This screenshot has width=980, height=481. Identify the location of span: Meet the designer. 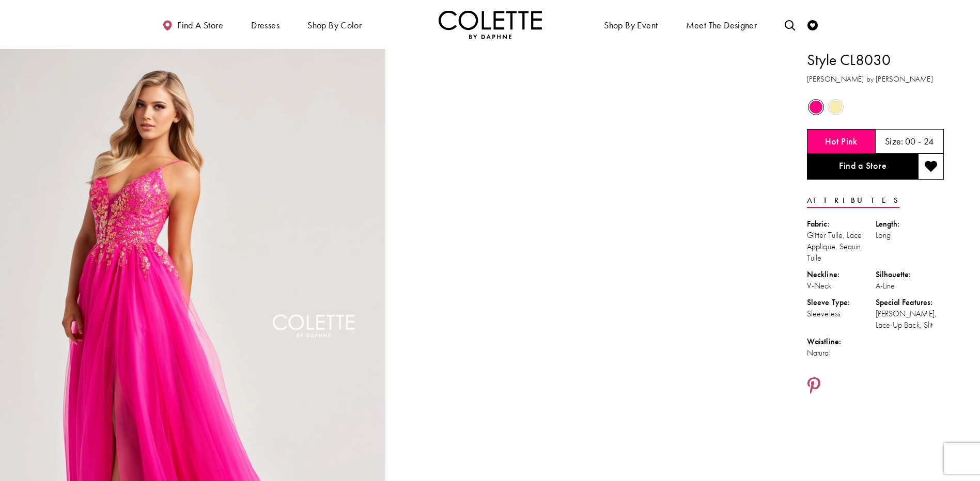
(721, 25).